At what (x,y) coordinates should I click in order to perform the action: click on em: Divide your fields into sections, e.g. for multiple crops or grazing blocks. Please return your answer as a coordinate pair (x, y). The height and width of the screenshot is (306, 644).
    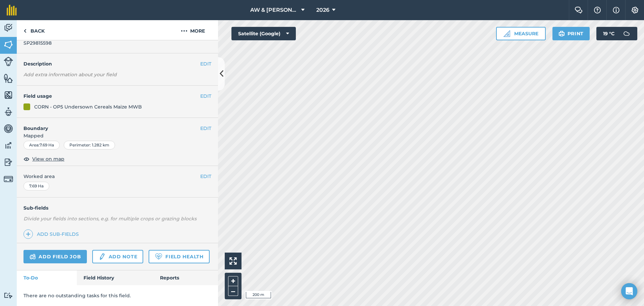
    Looking at the image, I should click on (110, 219).